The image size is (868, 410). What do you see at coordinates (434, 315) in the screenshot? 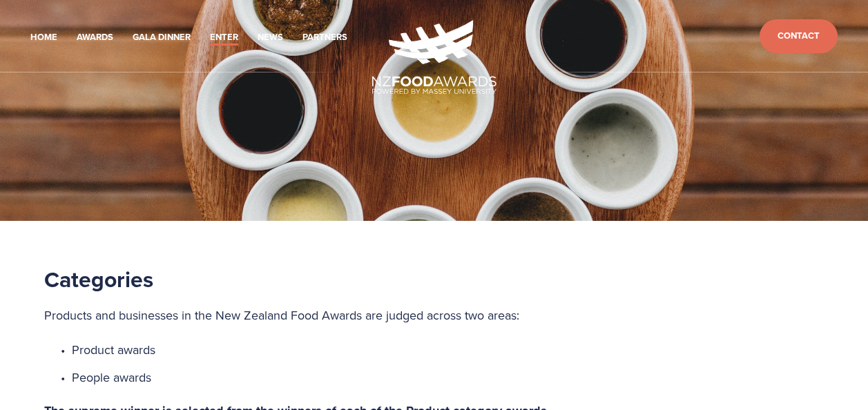
I see `p: Products and businesses in the New Zealand Food Awards are judged across two areas:` at bounding box center [434, 315].